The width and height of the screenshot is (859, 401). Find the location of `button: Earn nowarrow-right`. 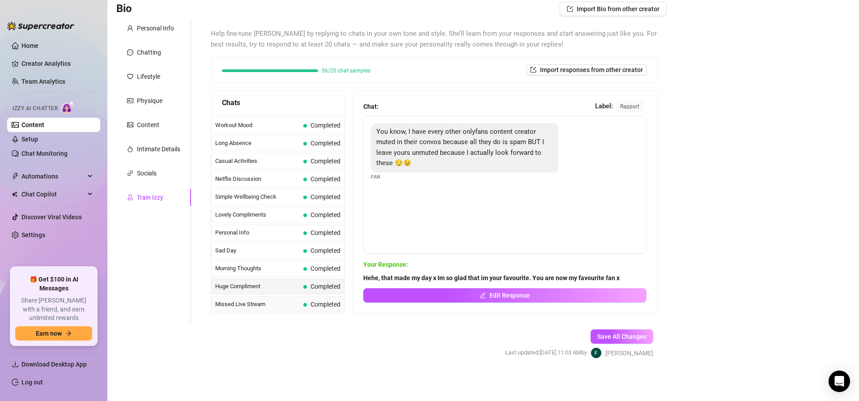

button: Earn nowarrow-right is located at coordinates (54, 333).